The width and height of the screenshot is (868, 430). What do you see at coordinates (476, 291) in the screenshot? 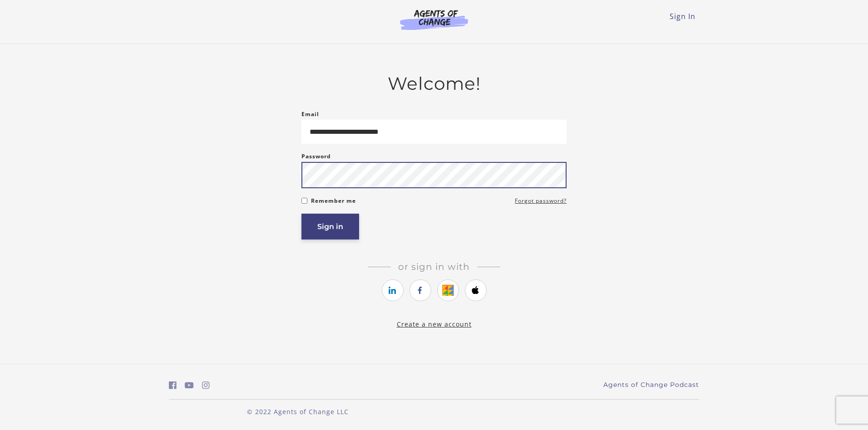
I see `a: https://courses.thinkific.com/users/auth/apple?ss%5Breferral%5D=&ss%5Buser_return_to%5D=&ss%5Bvis...` at bounding box center [476, 291].